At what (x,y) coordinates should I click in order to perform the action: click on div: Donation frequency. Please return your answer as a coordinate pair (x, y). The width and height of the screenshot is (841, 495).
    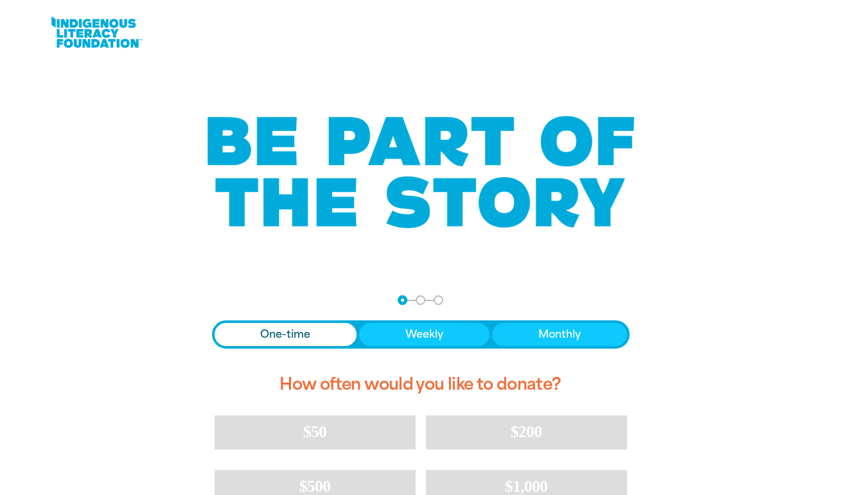
    Looking at the image, I should click on (421, 335).